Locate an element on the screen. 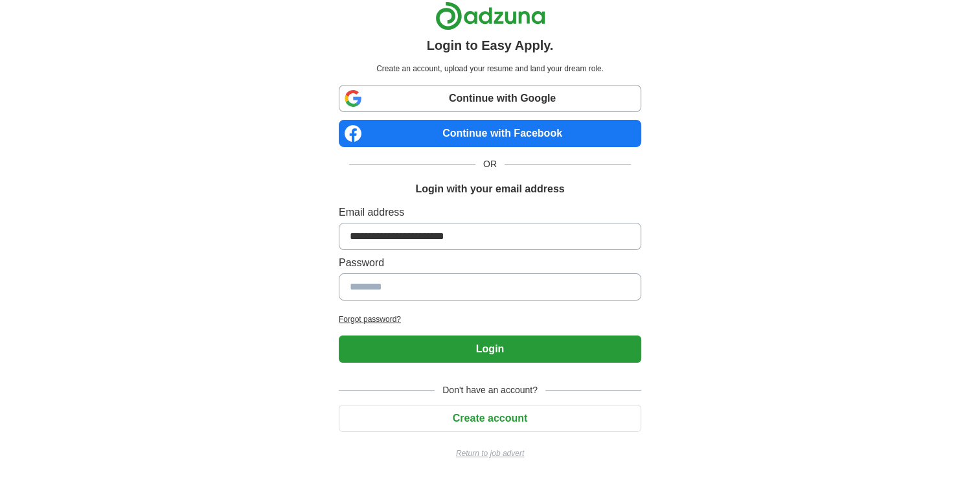 The height and width of the screenshot is (478, 980). span: OR is located at coordinates (490, 164).